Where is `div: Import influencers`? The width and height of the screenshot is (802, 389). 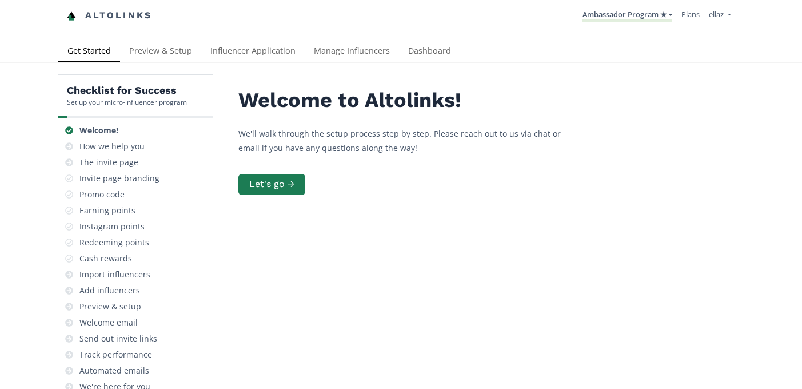 div: Import influencers is located at coordinates (115, 274).